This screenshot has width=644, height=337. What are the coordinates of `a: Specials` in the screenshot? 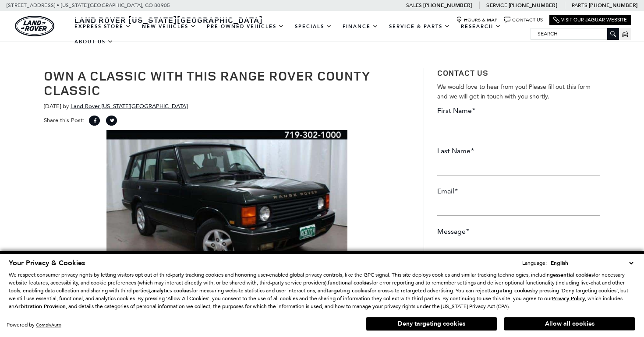 It's located at (314, 26).